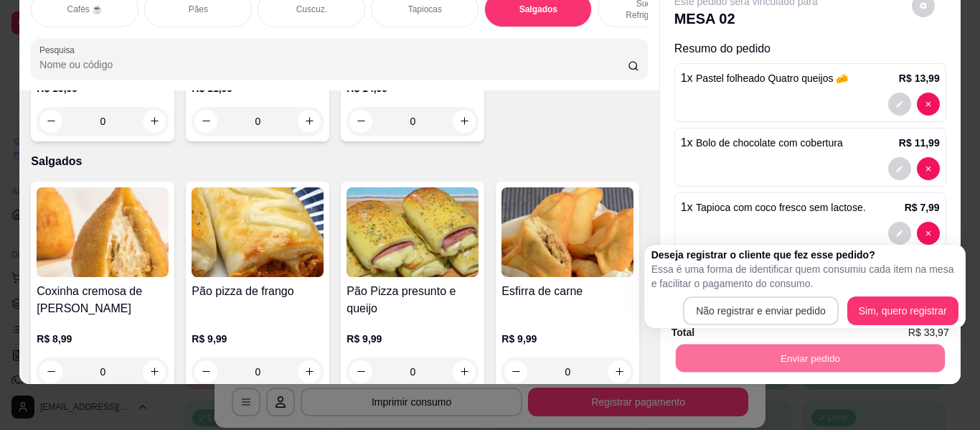 The image size is (980, 430). What do you see at coordinates (769, 143) in the screenshot?
I see `span: Bolo de chocolate com cobertura` at bounding box center [769, 143].